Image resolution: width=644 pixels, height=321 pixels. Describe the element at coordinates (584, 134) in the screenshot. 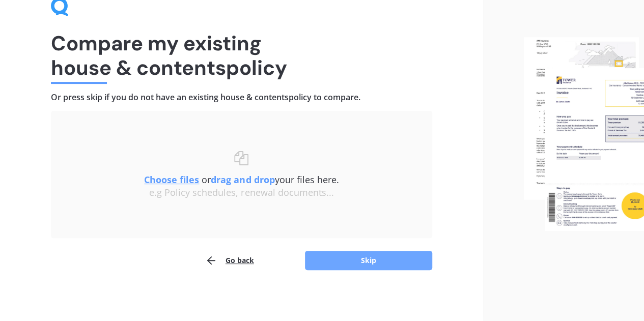

I see `img: files.webp` at that location.